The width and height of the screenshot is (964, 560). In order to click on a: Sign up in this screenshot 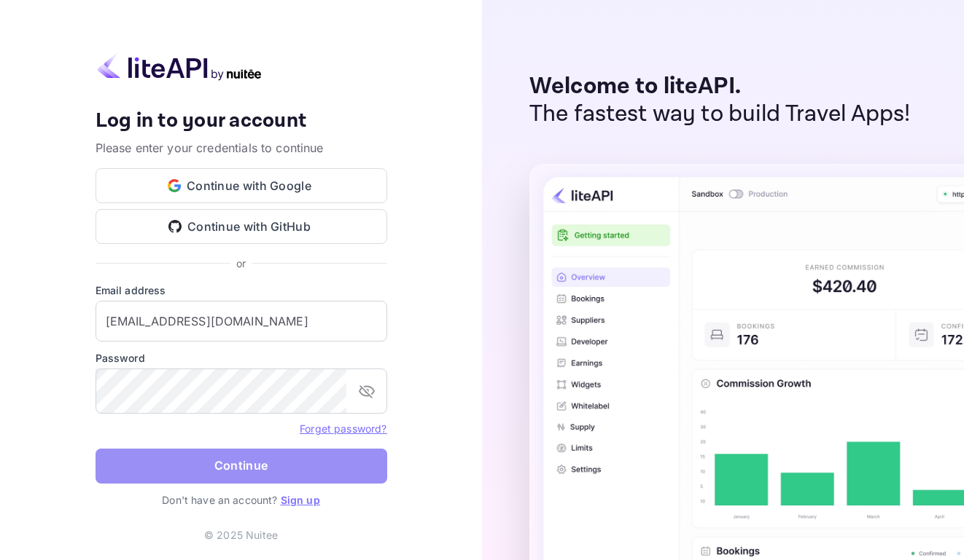, I will do `click(300, 500)`.